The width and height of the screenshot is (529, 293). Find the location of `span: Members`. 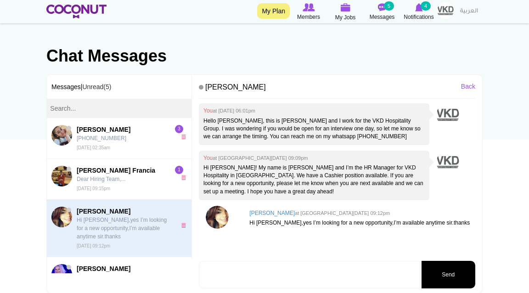

span: Members is located at coordinates (309, 17).